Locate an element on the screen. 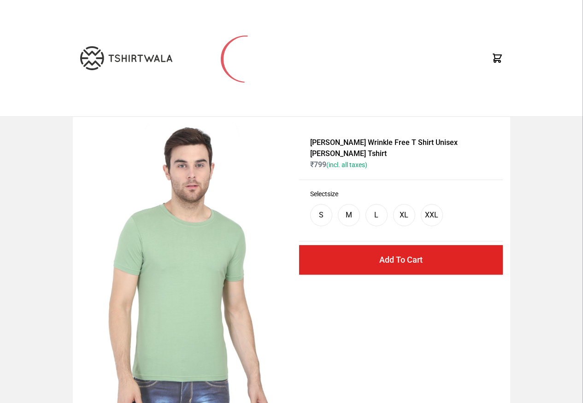  div: S is located at coordinates (321, 215).